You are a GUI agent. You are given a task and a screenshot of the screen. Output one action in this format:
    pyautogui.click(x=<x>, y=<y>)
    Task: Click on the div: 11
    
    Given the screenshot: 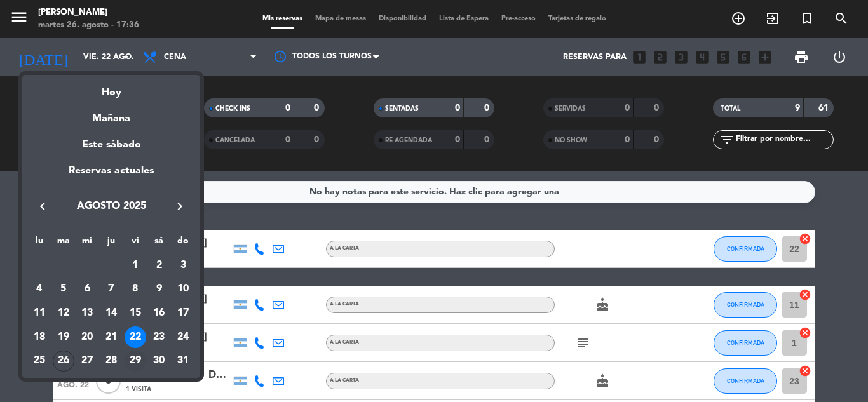 What is the action you would take?
    pyautogui.click(x=39, y=313)
    